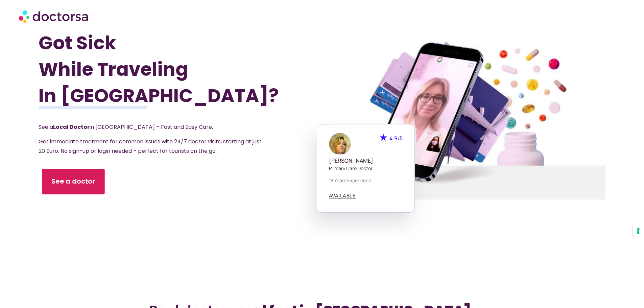 This screenshot has width=644, height=308. I want to click on a: See a doctor, so click(73, 181).